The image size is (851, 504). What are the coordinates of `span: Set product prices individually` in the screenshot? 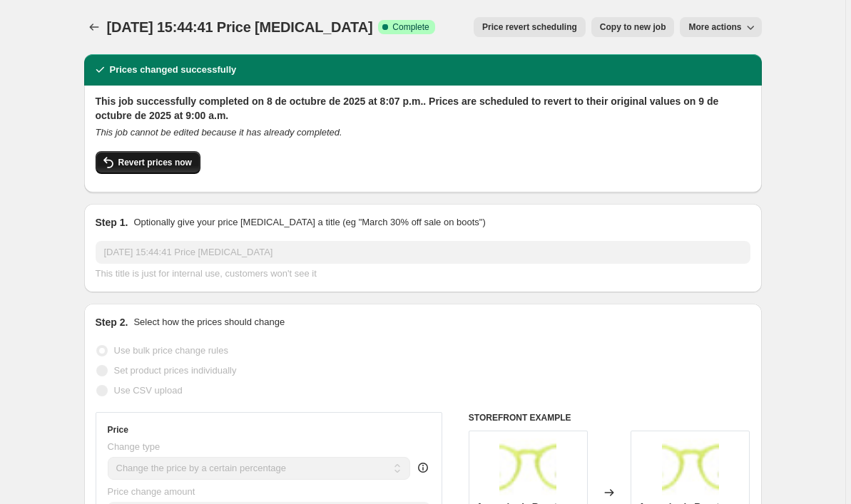 It's located at (175, 370).